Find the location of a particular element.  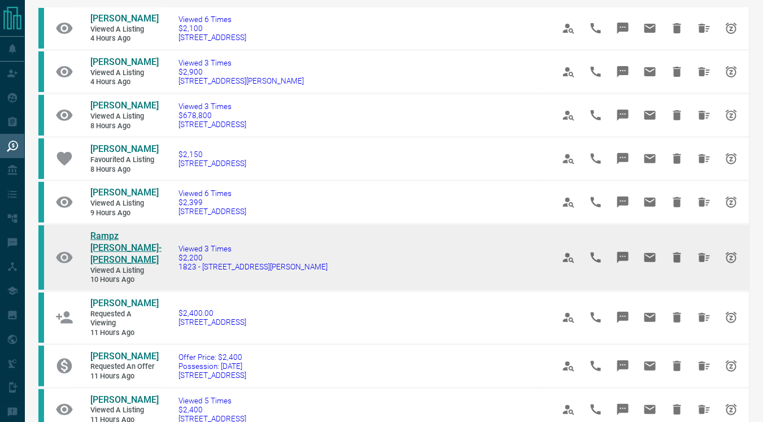

span: Viewed 5 Times is located at coordinates (212, 400).